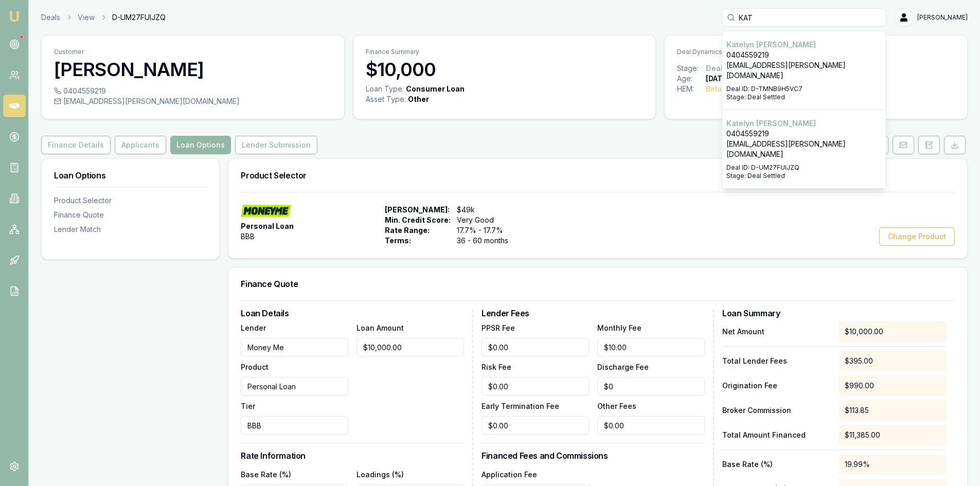 The image size is (980, 486). What do you see at coordinates (77, 145) in the screenshot?
I see `a: Finance Details` at bounding box center [77, 145].